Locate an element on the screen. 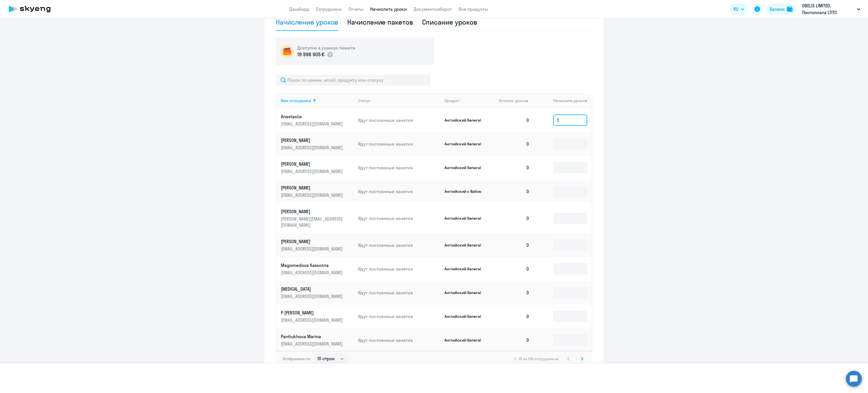 The height and width of the screenshot is (393, 868). p: Pantiukhova Marina is located at coordinates (313, 336).